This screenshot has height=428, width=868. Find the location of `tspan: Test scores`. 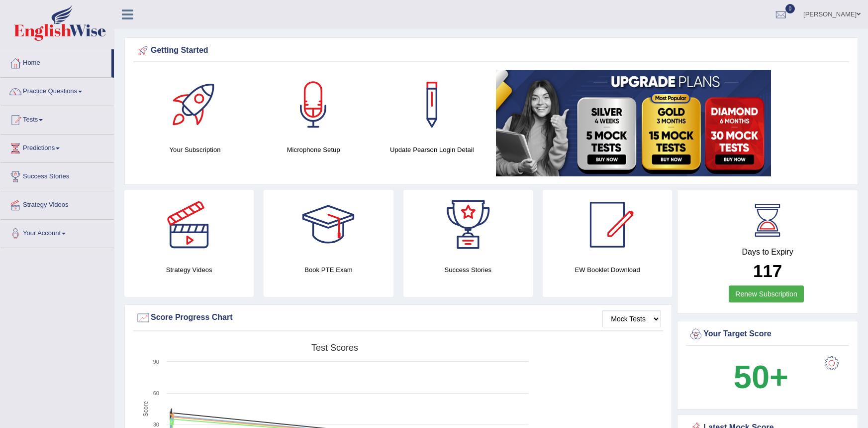

tspan: Test scores is located at coordinates (335, 347).